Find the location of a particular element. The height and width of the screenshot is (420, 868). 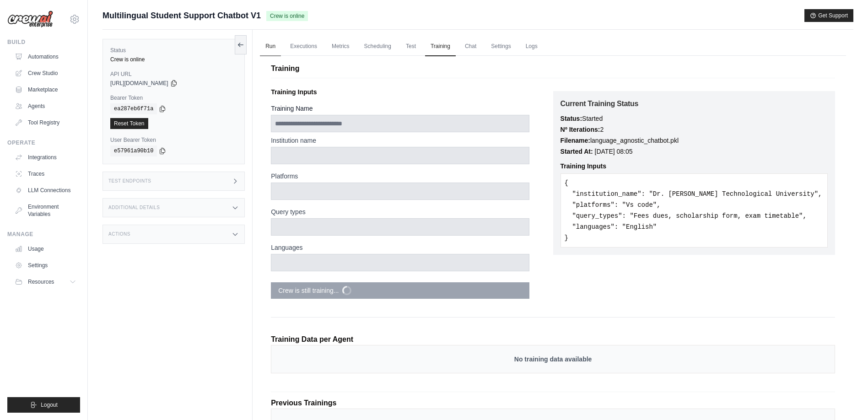

span: Resources is located at coordinates (41, 282).